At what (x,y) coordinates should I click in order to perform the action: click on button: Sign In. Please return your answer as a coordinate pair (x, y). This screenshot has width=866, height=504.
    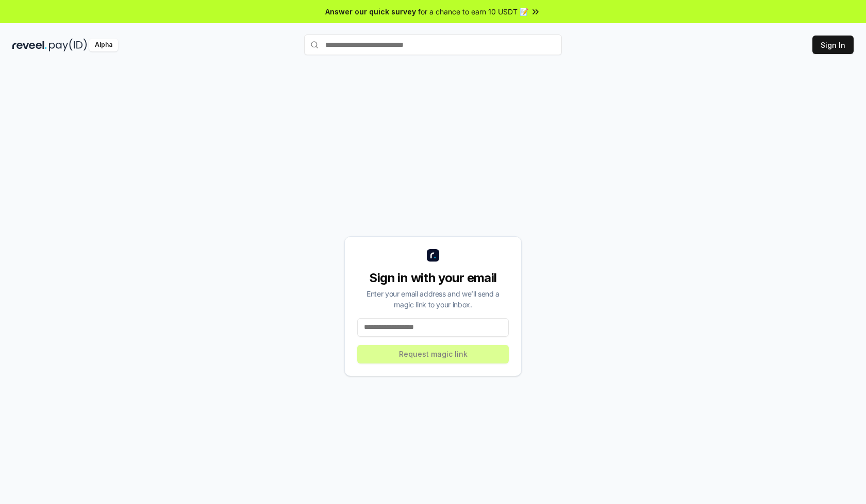
    Looking at the image, I should click on (833, 45).